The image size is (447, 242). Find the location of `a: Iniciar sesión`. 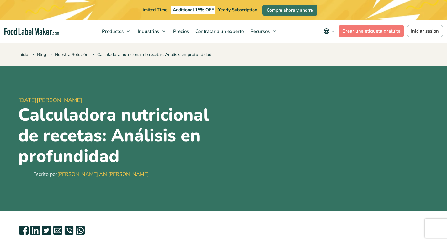

a: Iniciar sesión is located at coordinates (425, 31).